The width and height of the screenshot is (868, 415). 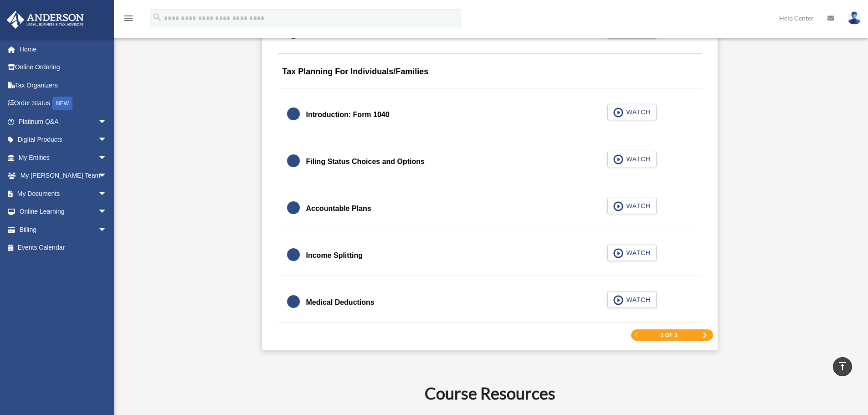 I want to click on i: search, so click(x=157, y=18).